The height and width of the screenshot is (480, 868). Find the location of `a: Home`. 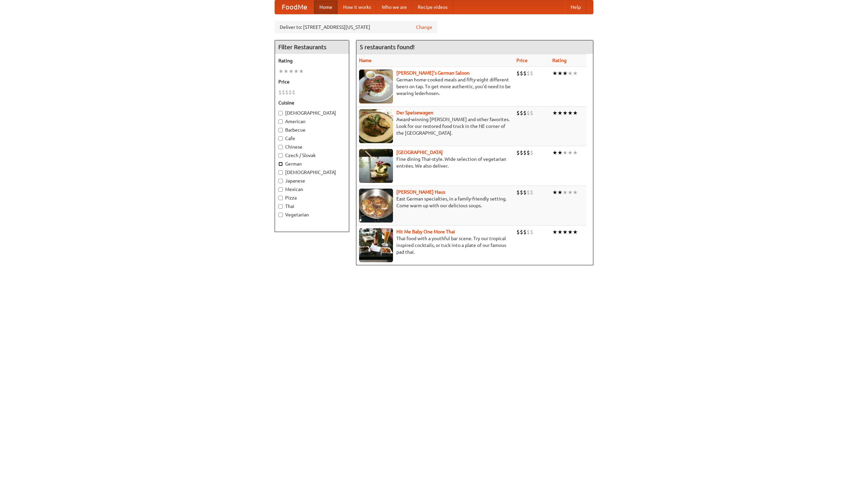

a: Home is located at coordinates (326, 7).